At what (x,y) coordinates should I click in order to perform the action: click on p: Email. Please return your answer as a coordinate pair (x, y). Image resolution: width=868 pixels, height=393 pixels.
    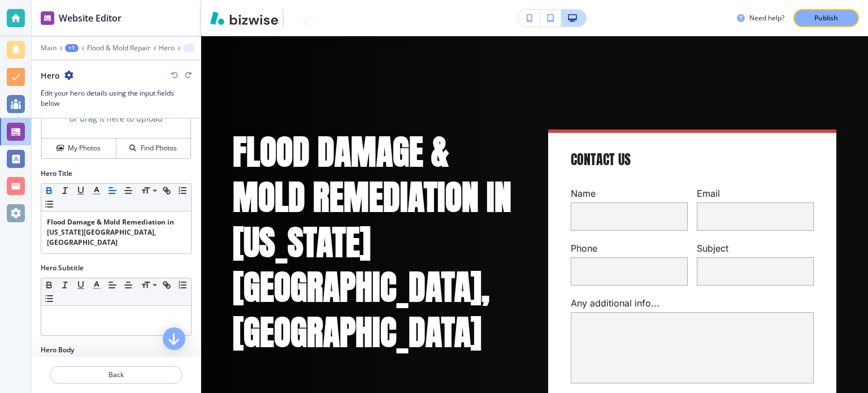
    Looking at the image, I should click on (755, 193).